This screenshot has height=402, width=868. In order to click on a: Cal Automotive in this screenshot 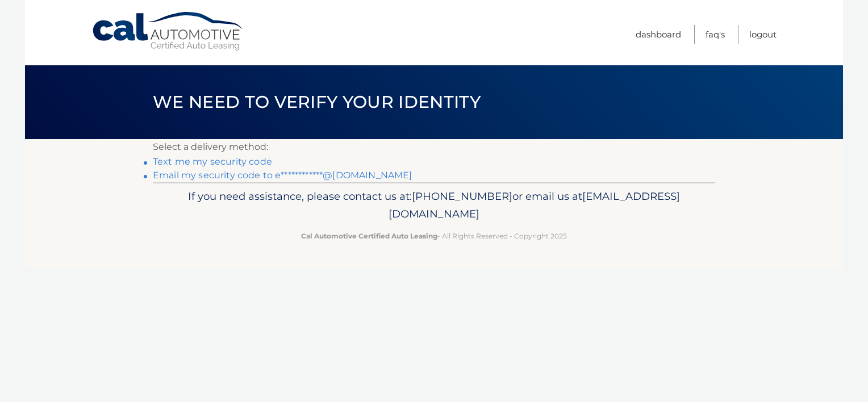, I will do `click(168, 31)`.